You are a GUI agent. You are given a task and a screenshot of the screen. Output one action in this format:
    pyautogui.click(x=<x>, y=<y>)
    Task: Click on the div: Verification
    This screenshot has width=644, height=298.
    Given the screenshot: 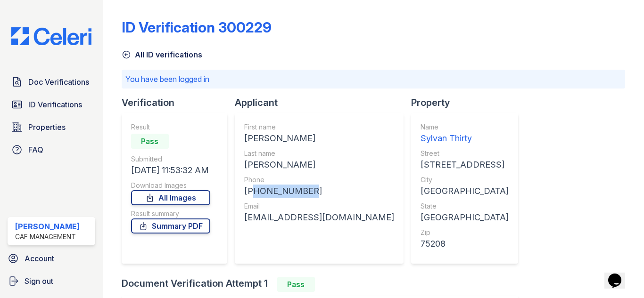 What is the action you would take?
    pyautogui.click(x=178, y=102)
    